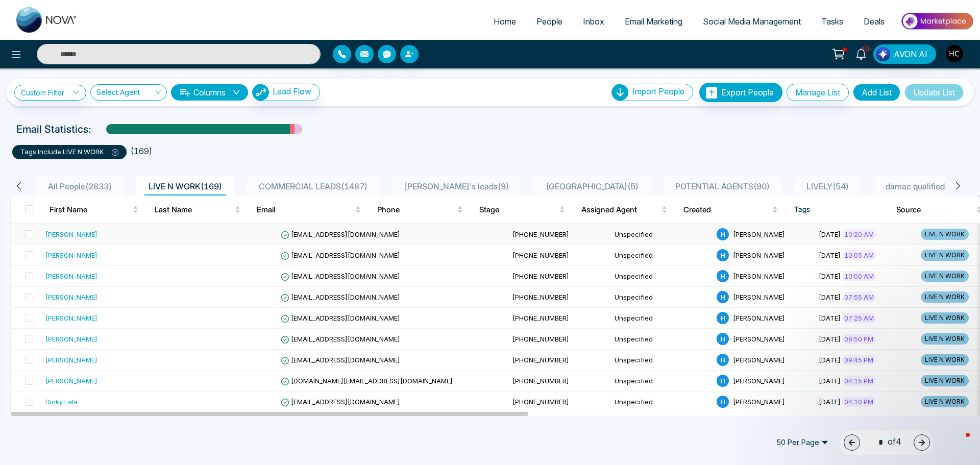 This screenshot has width=980, height=465. I want to click on th: Stage, so click(522, 210).